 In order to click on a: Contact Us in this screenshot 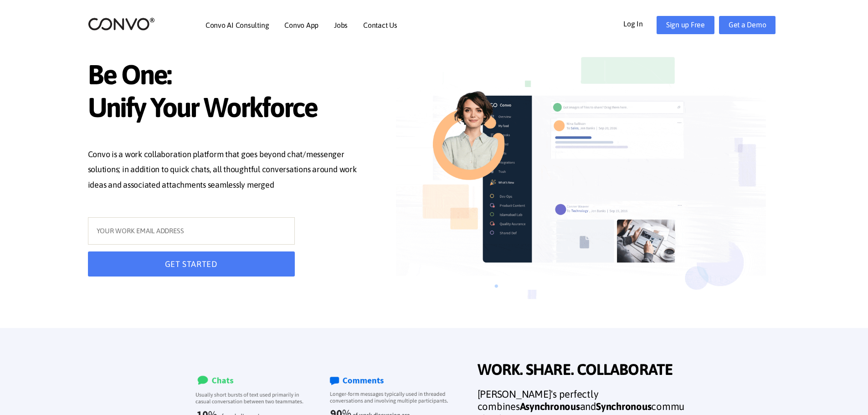, I will do `click(381, 25)`.